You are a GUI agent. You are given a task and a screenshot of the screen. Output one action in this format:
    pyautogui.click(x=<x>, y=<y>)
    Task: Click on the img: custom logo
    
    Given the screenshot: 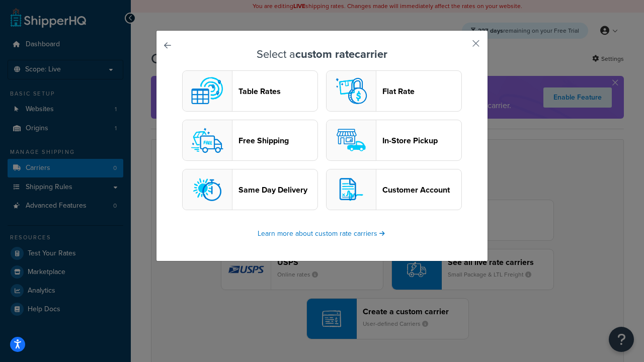 What is the action you would take?
    pyautogui.click(x=207, y=91)
    